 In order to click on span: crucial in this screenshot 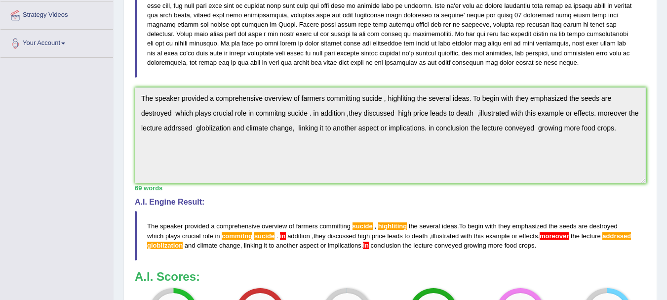, I will do `click(192, 235)`.